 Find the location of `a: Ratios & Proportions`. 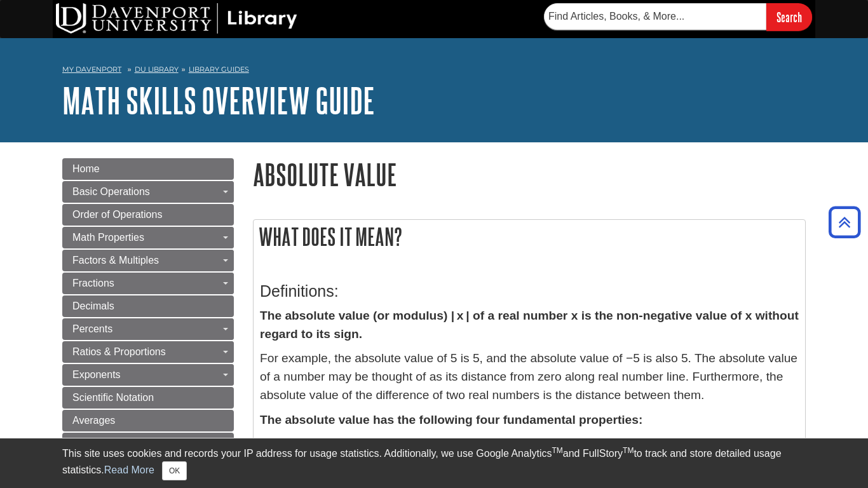

a: Ratios & Proportions is located at coordinates (148, 352).